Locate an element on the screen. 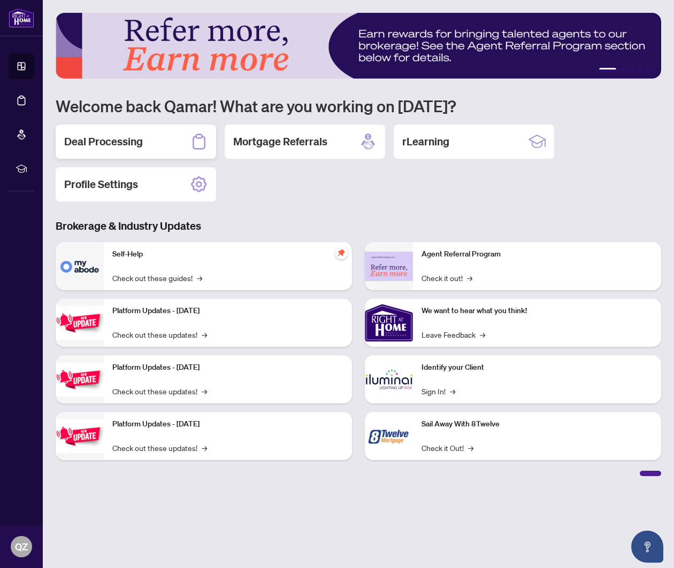 This screenshot has width=674, height=568. span: pushpin is located at coordinates (341, 253).